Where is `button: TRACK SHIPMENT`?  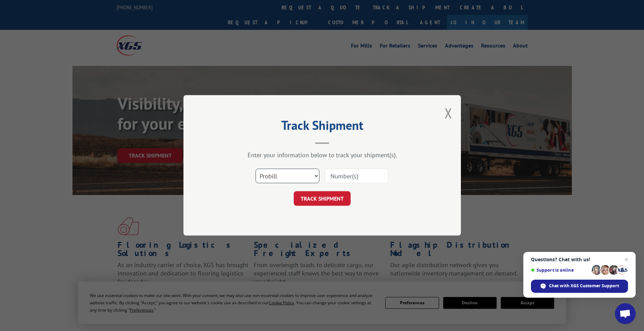 button: TRACK SHIPMENT is located at coordinates (322, 199).